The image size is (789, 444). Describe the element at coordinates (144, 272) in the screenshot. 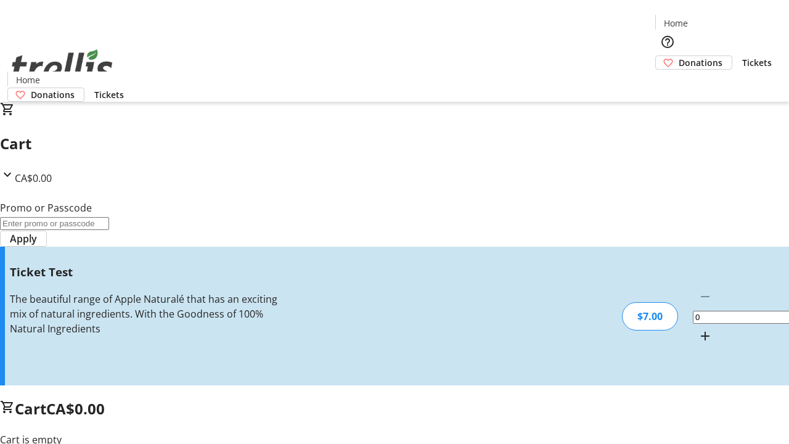

I see `h3: Ticket Test` at that location.